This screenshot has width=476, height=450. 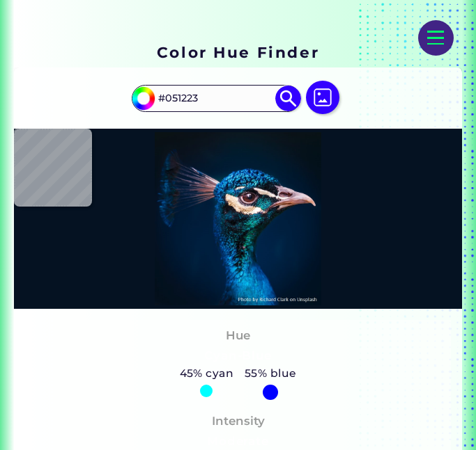 I want to click on h5: 45% cyan, so click(x=206, y=373).